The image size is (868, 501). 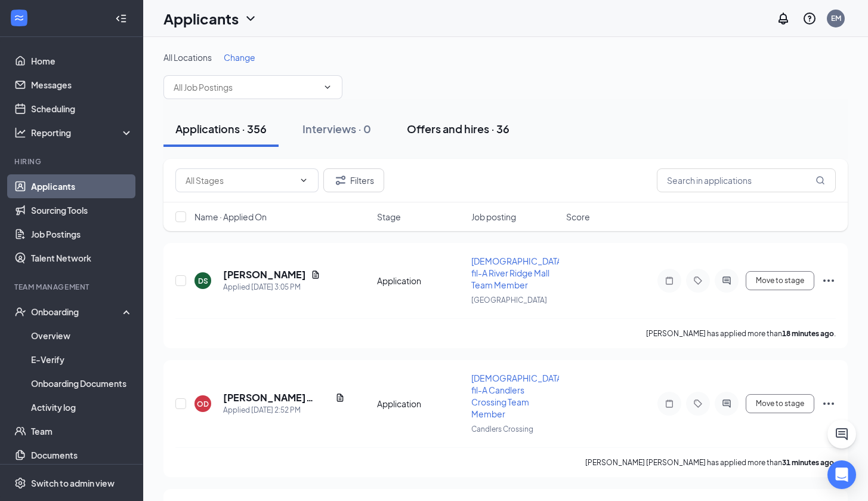 I want to click on a: Job Postings, so click(x=82, y=234).